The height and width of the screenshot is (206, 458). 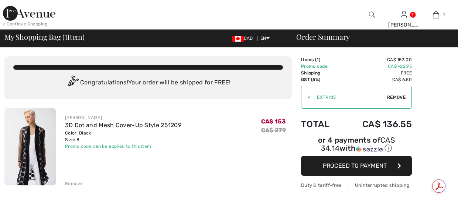 I want to click on div: Remove, so click(x=74, y=184).